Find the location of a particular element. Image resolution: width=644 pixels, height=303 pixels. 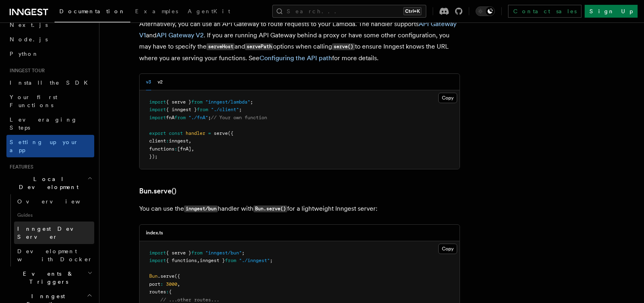

a: API Gateway V1 is located at coordinates (298, 29).